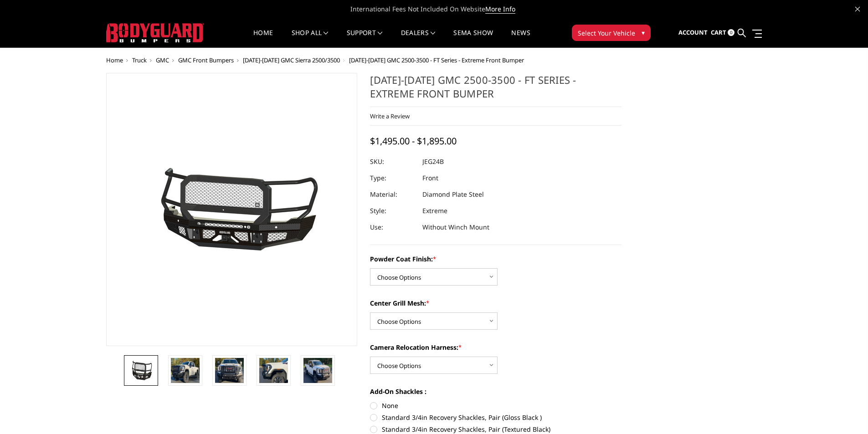 This screenshot has height=434, width=868. Describe the element at coordinates (393, 211) in the screenshot. I see `dt: Style:` at that location.